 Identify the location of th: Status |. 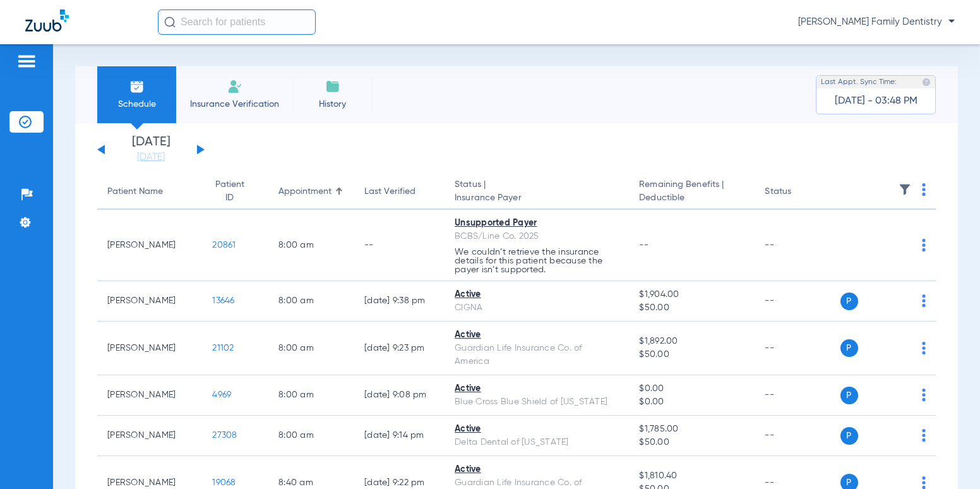
(537, 192).